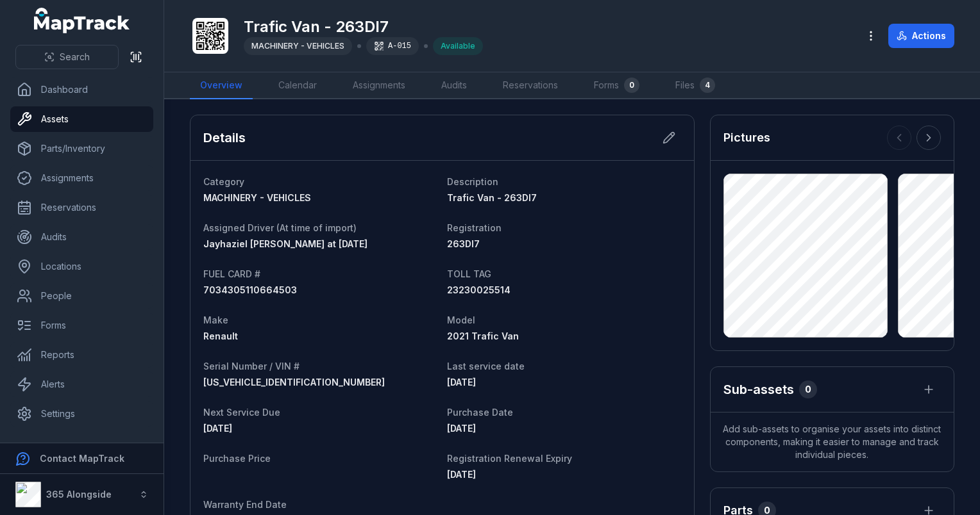  Describe the element at coordinates (461, 382) in the screenshot. I see `time: 10/04/2025, 12:00:00 am` at that location.